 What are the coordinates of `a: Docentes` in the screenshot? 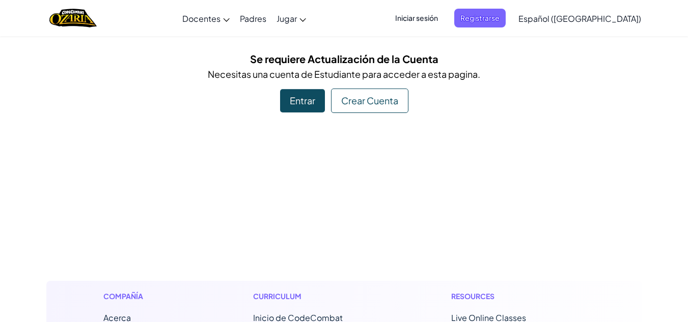 It's located at (206, 18).